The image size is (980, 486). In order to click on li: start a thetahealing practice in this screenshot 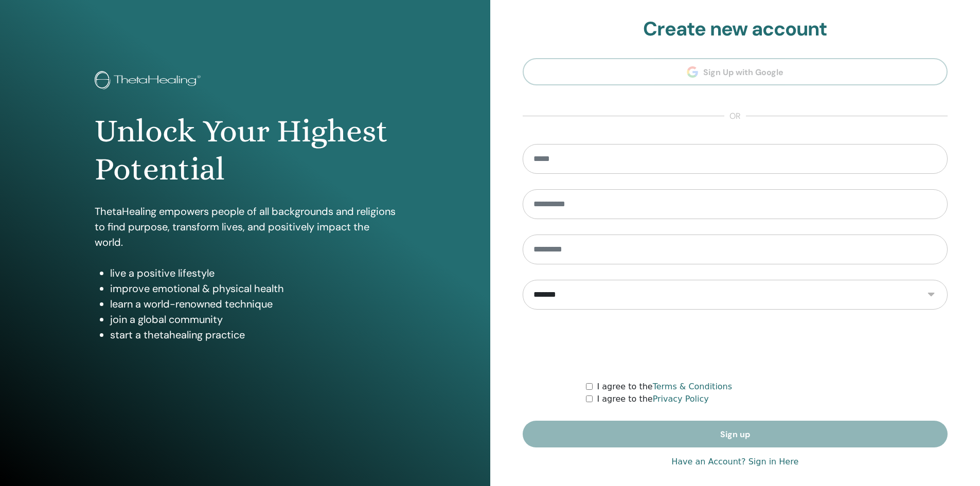, I will do `click(252, 335)`.